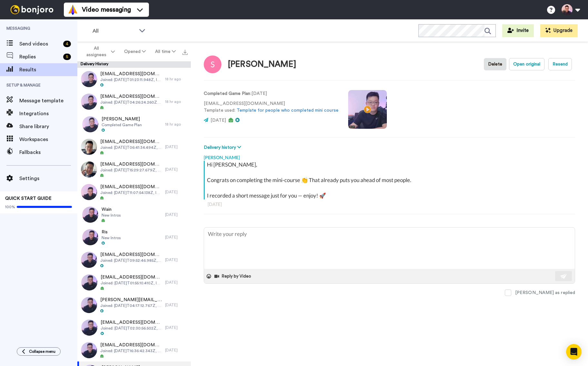  What do you see at coordinates (89, 102) in the screenshot?
I see `img: ff166e42-0337-4453-8b4d-26030dfc7bb2-thumb.jpg` at bounding box center [89, 102].